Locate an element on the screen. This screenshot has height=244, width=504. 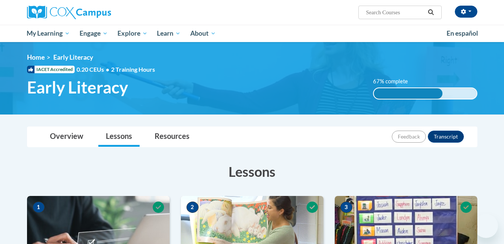
div: 67% complete is located at coordinates (408, 93).